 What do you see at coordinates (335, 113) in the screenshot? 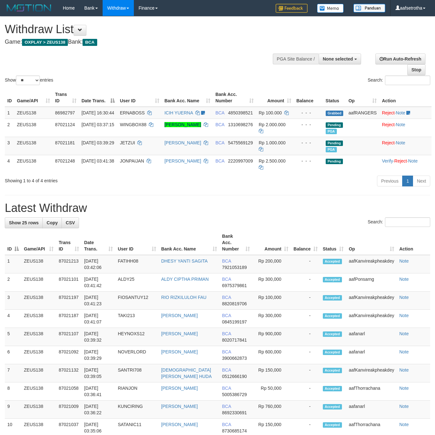
I see `span: Grabbed` at bounding box center [335, 113].